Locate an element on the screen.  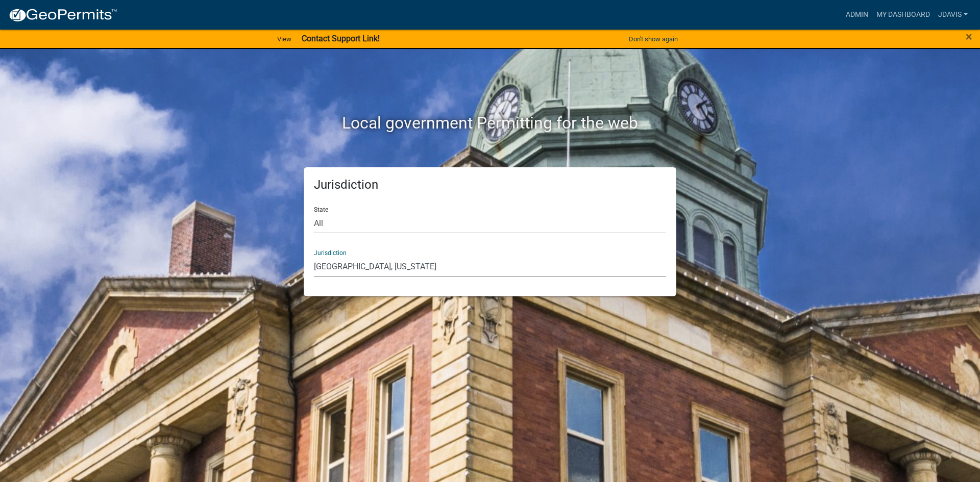
a: jdavis is located at coordinates (953, 14).